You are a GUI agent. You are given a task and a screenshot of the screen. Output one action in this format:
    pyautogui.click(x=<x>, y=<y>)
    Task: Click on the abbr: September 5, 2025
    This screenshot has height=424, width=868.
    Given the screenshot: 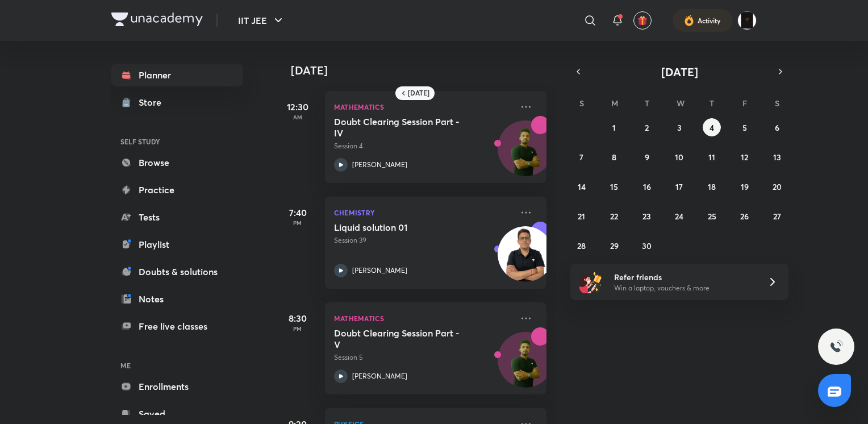 What is the action you would take?
    pyautogui.click(x=745, y=127)
    